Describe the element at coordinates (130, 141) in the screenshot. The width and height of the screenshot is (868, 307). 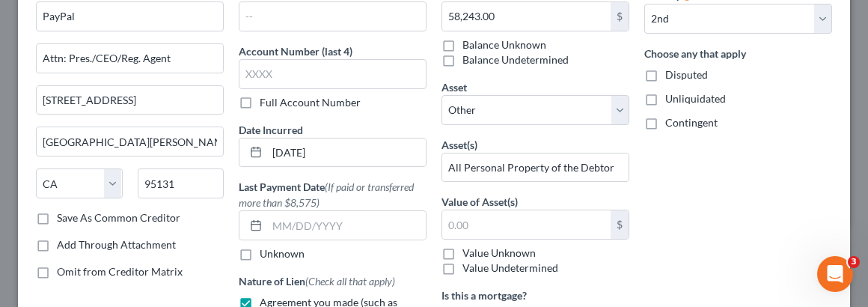
I see `input: Enter city...` at that location.